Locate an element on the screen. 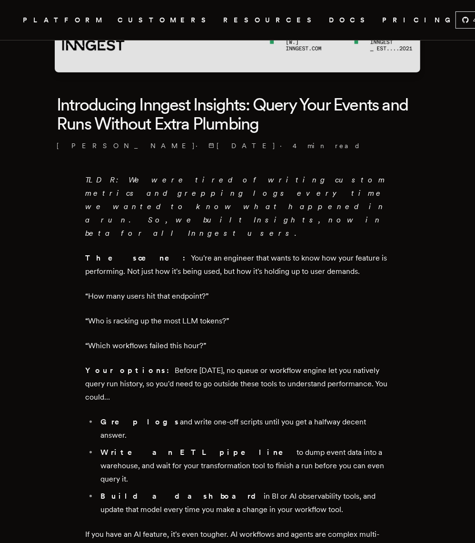 The image size is (475, 543). button: RESOURCES is located at coordinates (271, 20).